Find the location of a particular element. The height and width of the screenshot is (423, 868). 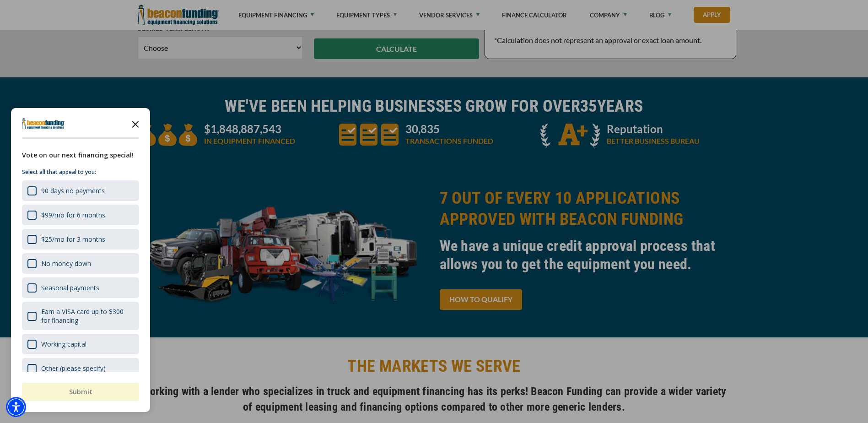

button: Close the survey is located at coordinates (136, 124).